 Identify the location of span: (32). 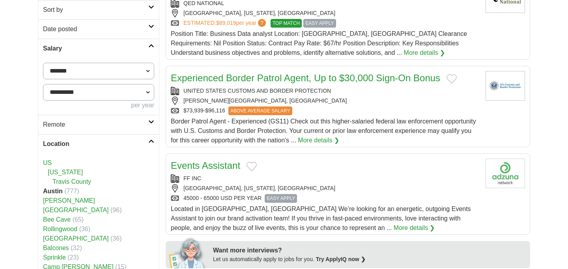
(76, 248).